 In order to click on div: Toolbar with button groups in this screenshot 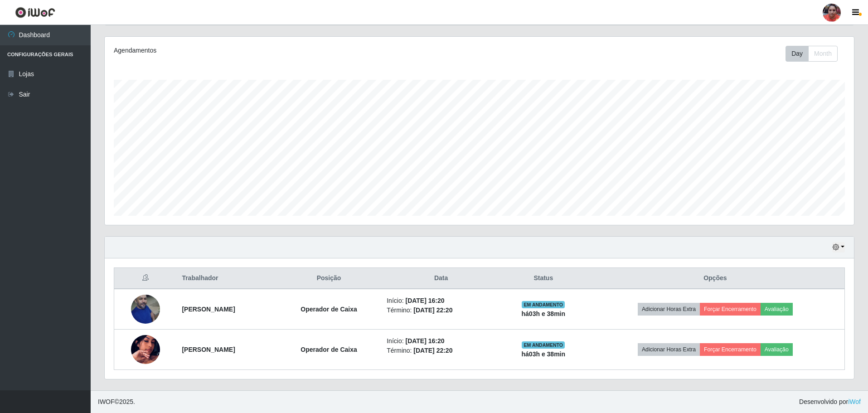, I will do `click(815, 54)`.